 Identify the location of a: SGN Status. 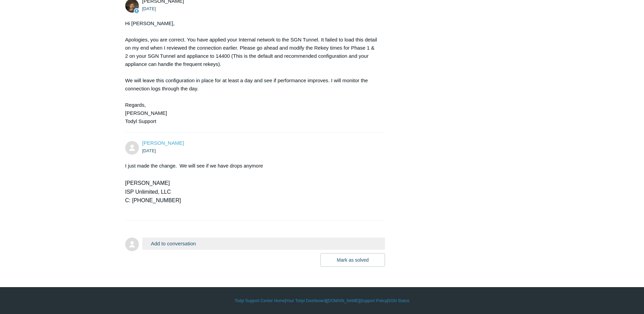
(399, 301).